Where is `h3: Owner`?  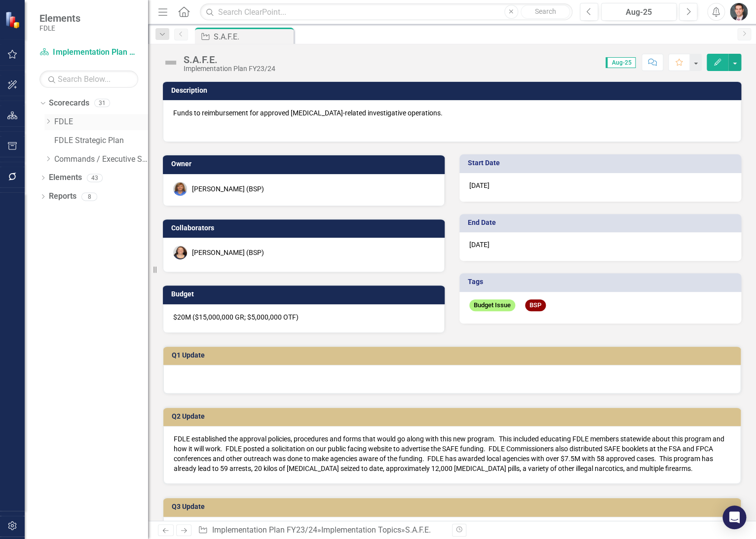
h3: Owner is located at coordinates (305, 164).